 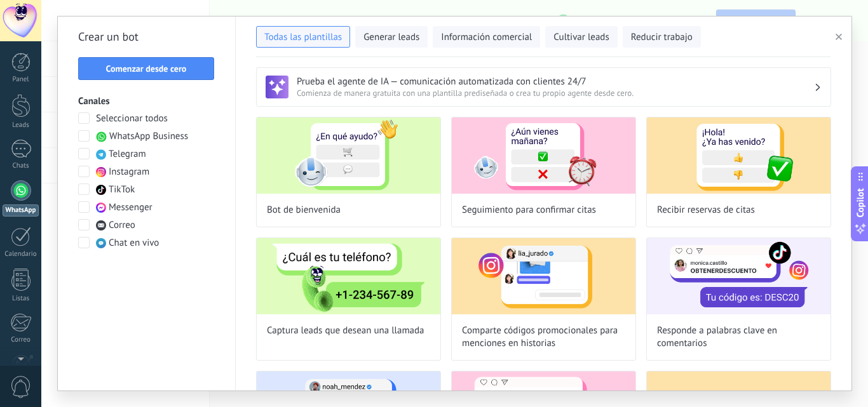 What do you see at coordinates (303, 37) in the screenshot?
I see `button: Todas las plantillas` at bounding box center [303, 37].